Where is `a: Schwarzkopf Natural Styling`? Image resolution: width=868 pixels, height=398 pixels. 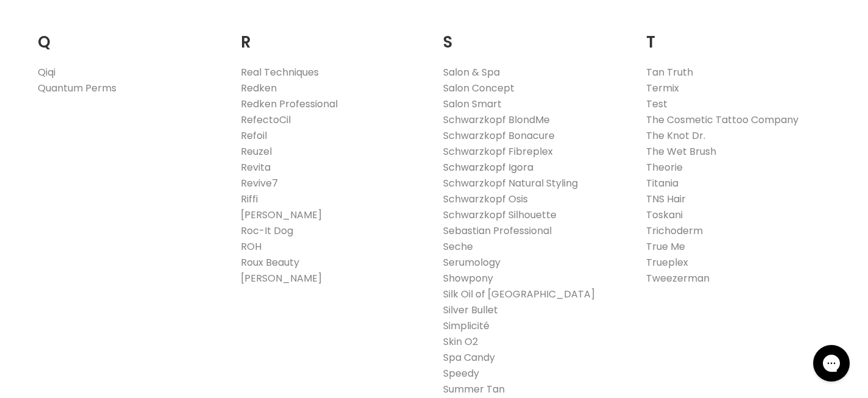 a: Schwarzkopf Natural Styling is located at coordinates (511, 183).